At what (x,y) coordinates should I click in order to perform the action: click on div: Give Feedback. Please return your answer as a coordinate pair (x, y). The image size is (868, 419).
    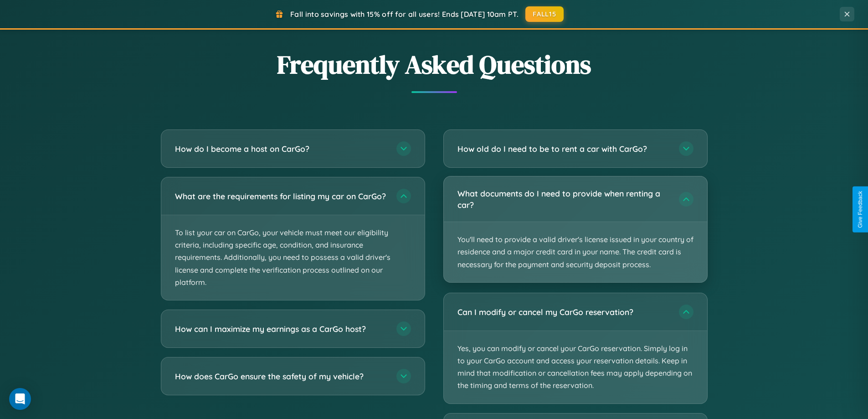
    Looking at the image, I should click on (860, 209).